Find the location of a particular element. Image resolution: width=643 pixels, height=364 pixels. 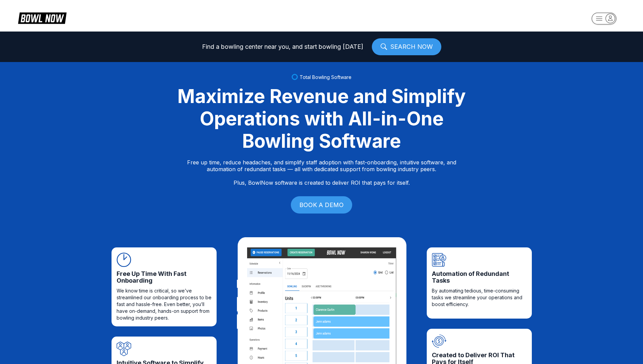

p: Free up time, reduce headaches, and simplify staff adoption with fast-onboarding, intuitive softw... is located at coordinates (322, 172).